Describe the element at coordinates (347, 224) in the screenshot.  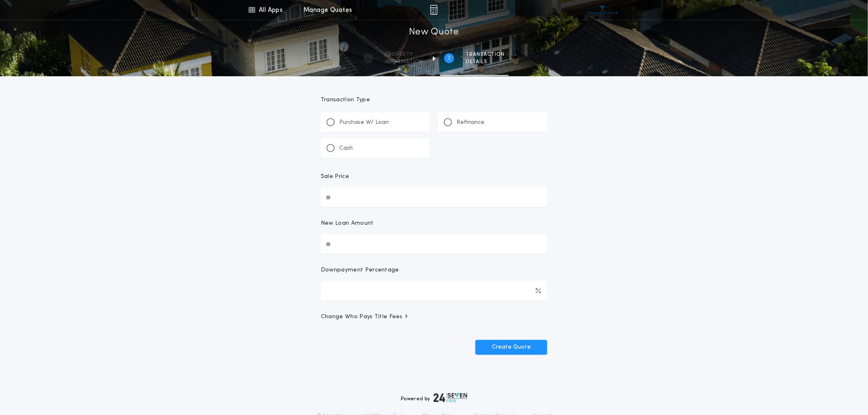
I see `p: New Loan Amount` at that location.